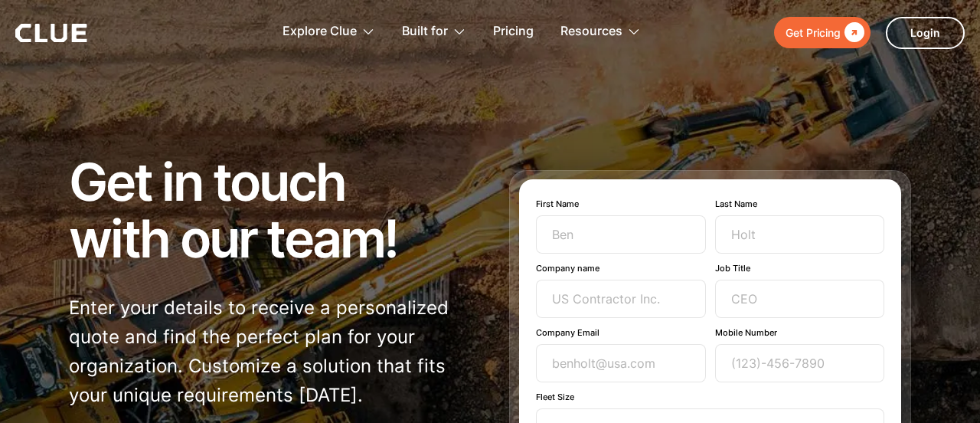 This screenshot has width=980, height=423. I want to click on label: Company name, so click(621, 268).